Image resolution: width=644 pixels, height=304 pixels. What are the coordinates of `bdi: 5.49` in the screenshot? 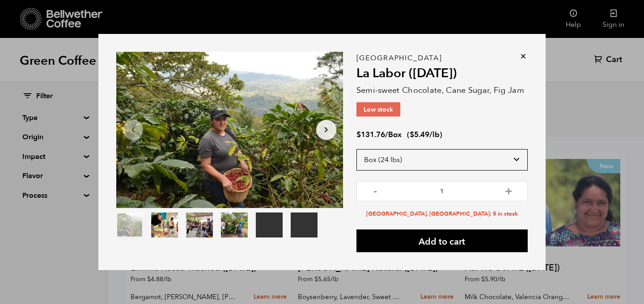 It's located at (419, 135).